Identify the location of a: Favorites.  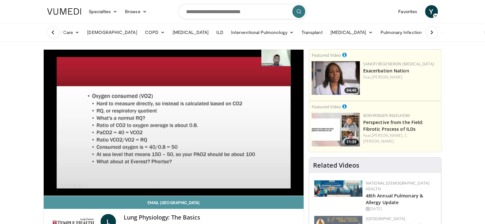
(407, 12).